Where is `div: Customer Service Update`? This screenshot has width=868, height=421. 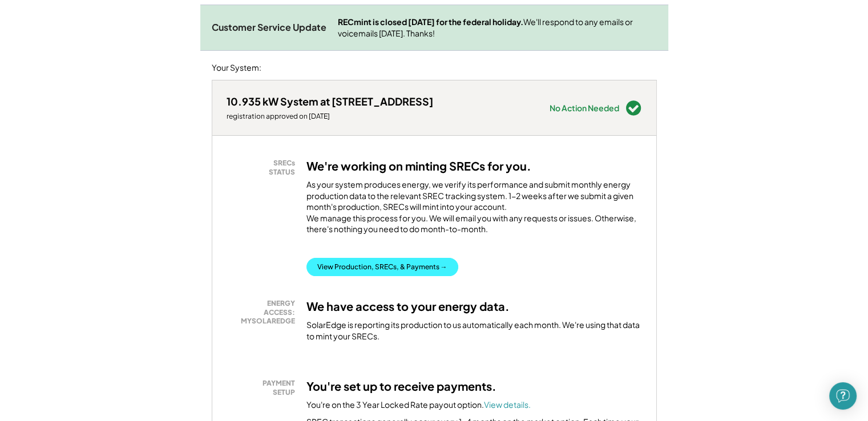
div: Customer Service Update is located at coordinates (269, 28).